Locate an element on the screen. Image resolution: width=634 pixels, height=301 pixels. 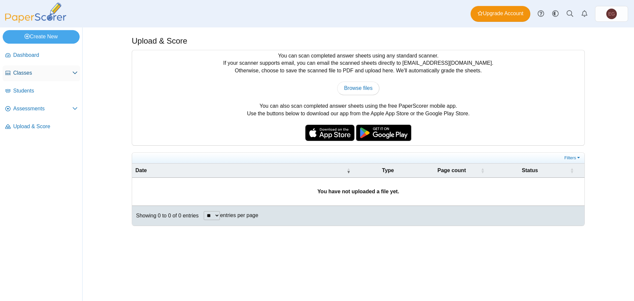
b: You have not uploaded a file yet. is located at coordinates (358, 191).